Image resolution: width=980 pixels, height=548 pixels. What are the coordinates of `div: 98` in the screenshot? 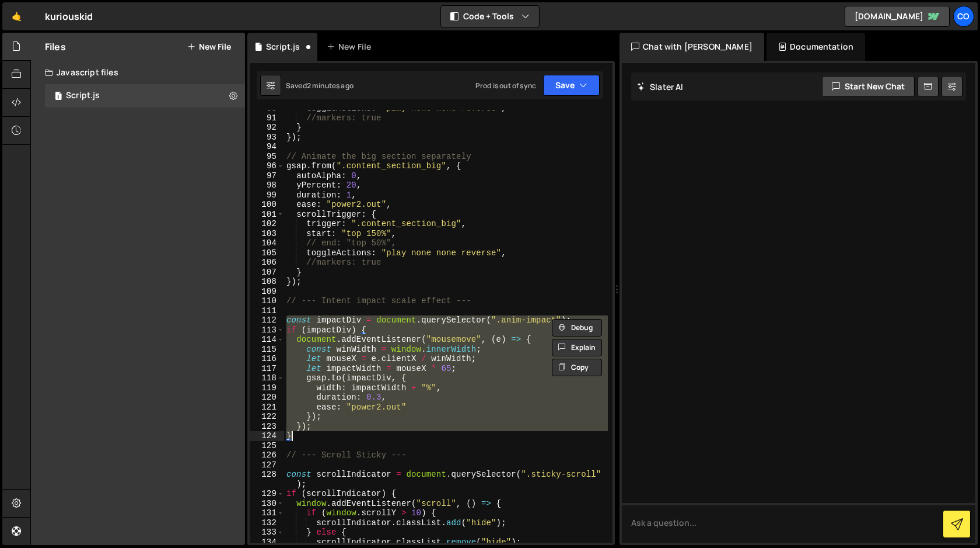 It's located at (267, 185).